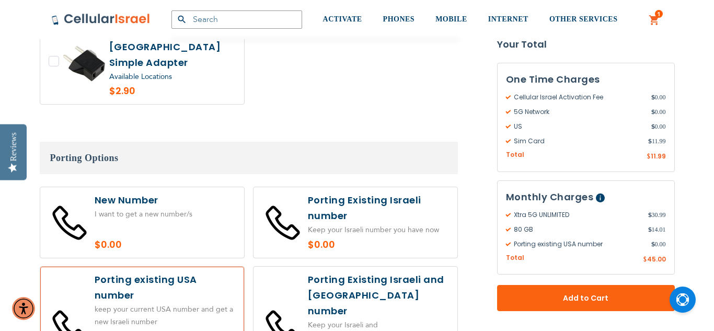 Image resolution: width=714 pixels, height=331 pixels. Describe the element at coordinates (586, 298) in the screenshot. I see `span: Add to Cart` at that location.